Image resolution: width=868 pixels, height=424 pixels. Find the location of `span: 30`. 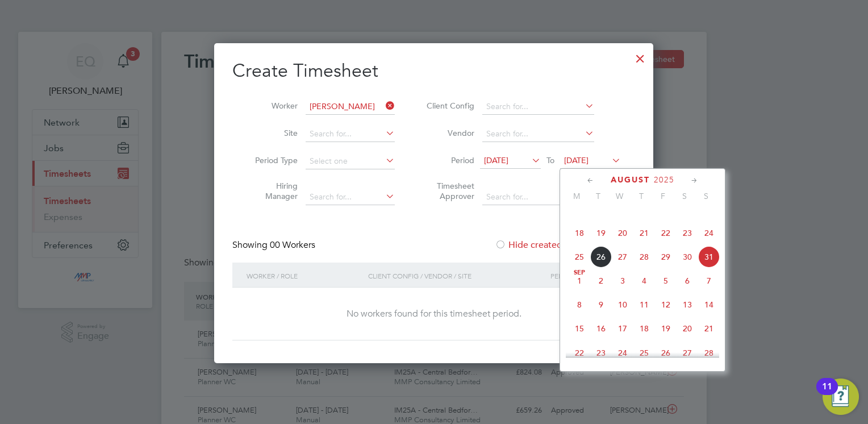

span: 30 is located at coordinates (687, 256).